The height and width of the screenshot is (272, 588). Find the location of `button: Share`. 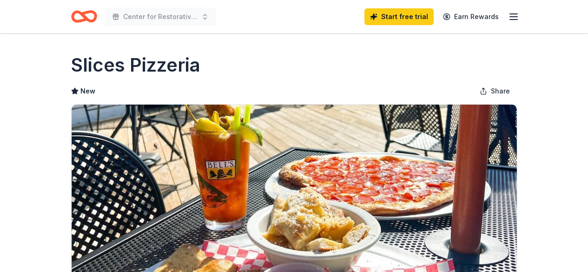

button: Share is located at coordinates (495, 91).